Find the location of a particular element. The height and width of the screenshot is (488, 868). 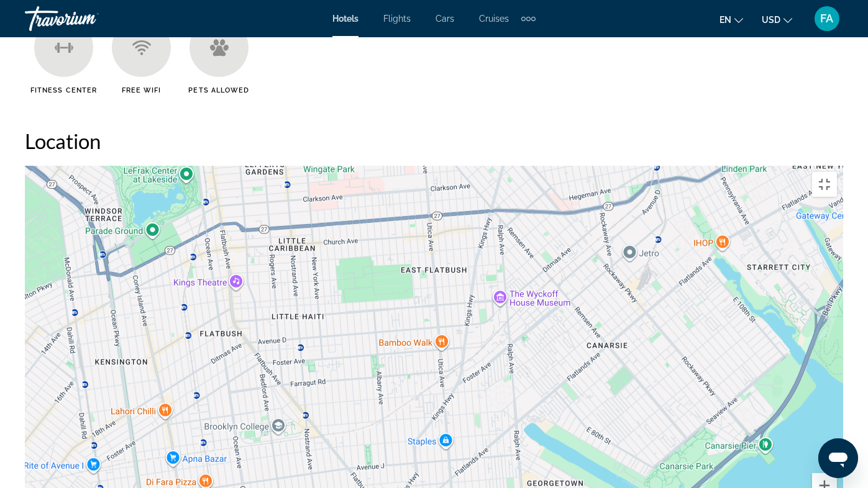

span: Flights is located at coordinates (397, 18).